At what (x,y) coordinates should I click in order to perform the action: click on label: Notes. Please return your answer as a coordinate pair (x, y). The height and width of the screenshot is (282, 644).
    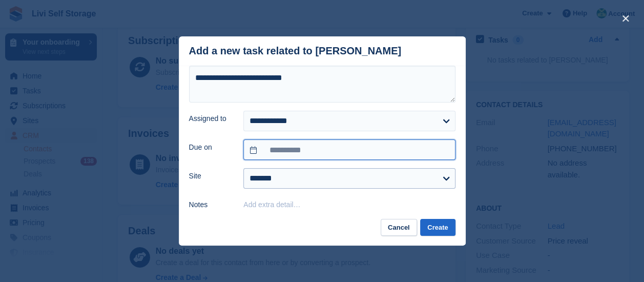
    Looking at the image, I should click on (210, 205).